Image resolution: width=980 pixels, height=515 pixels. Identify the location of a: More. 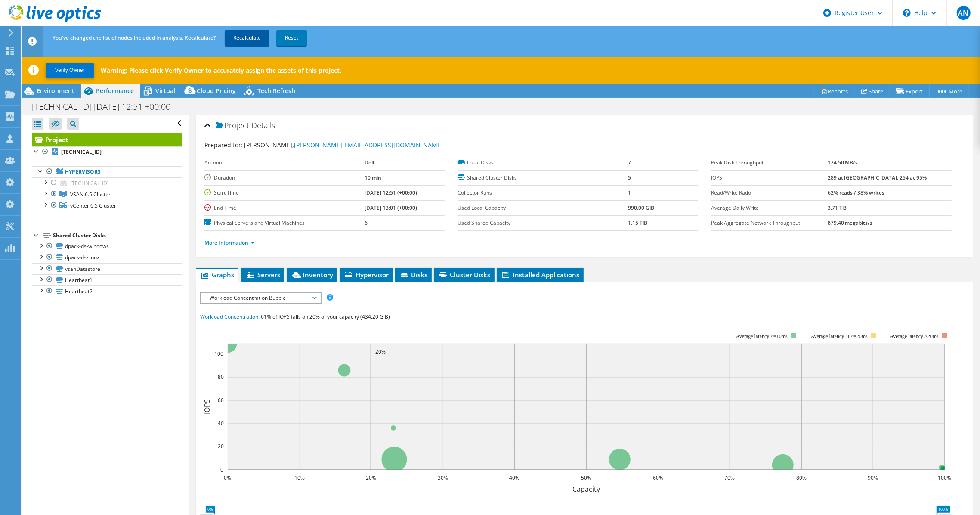
(949, 91).